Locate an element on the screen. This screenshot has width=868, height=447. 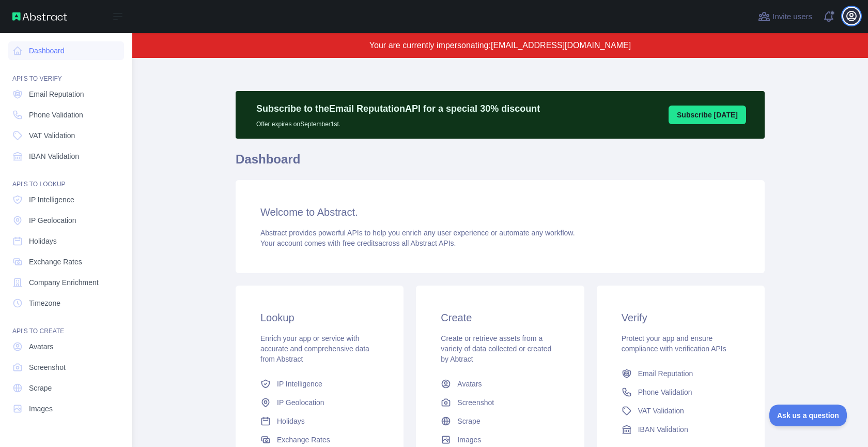
h1: Dashboard is located at coordinates (500, 164).